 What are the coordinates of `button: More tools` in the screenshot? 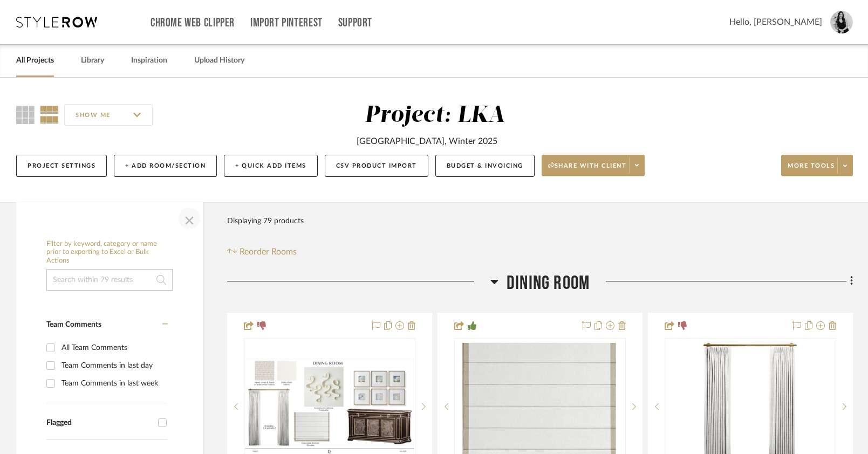 It's located at (816, 166).